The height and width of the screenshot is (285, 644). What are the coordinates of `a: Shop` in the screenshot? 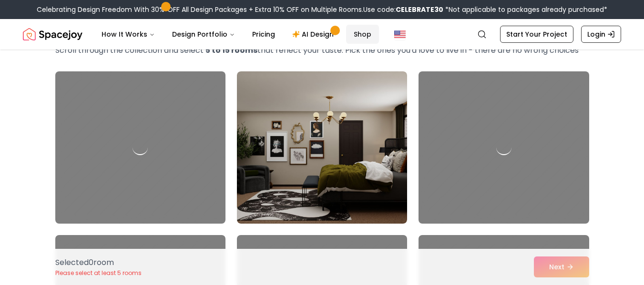 It's located at (362, 34).